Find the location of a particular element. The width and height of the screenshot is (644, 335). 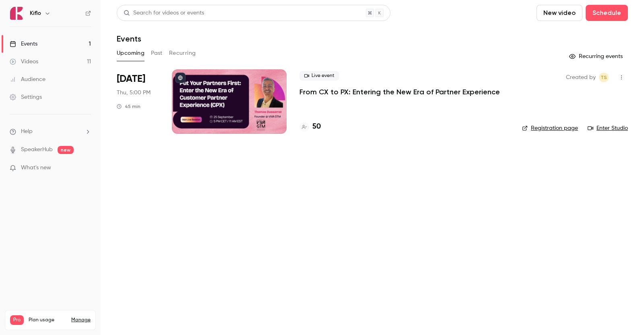

span: Live event is located at coordinates (320, 76).